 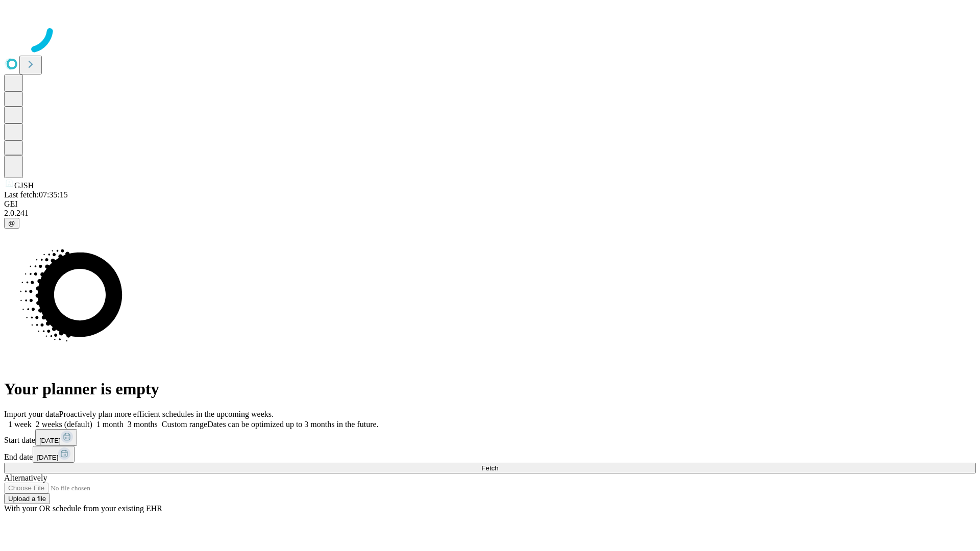 I want to click on span: GJSH, so click(x=24, y=185).